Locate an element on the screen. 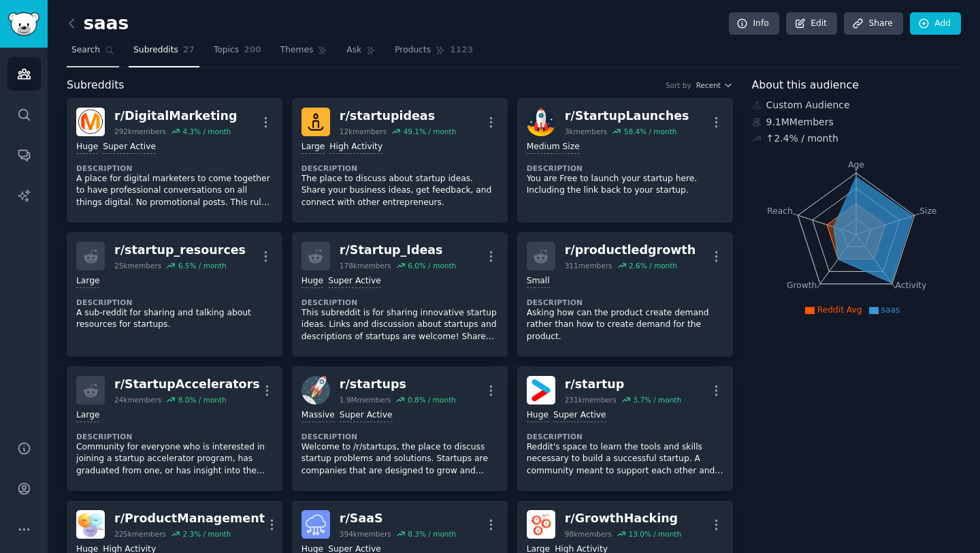 Image resolution: width=980 pixels, height=553 pixels. tspan: Activity is located at coordinates (911, 285).